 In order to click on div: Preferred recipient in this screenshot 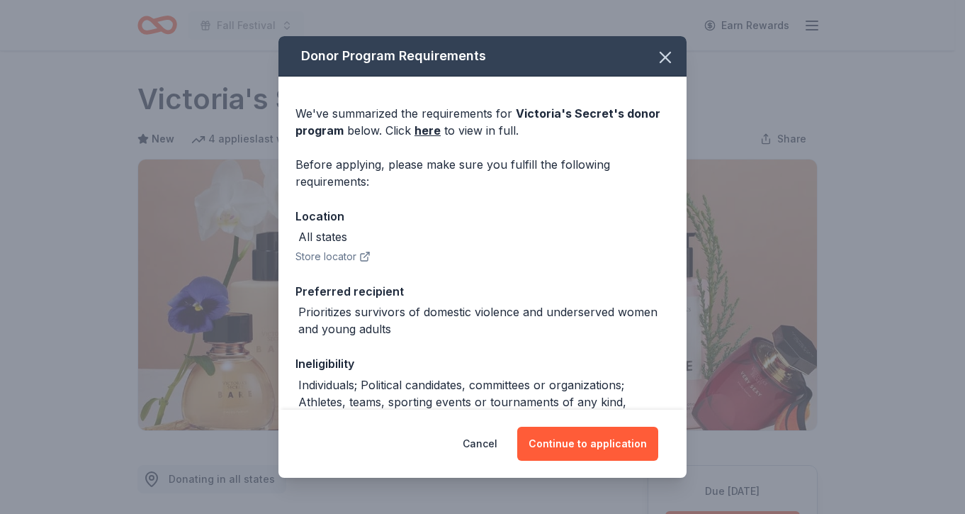, I will do `click(483, 291)`.